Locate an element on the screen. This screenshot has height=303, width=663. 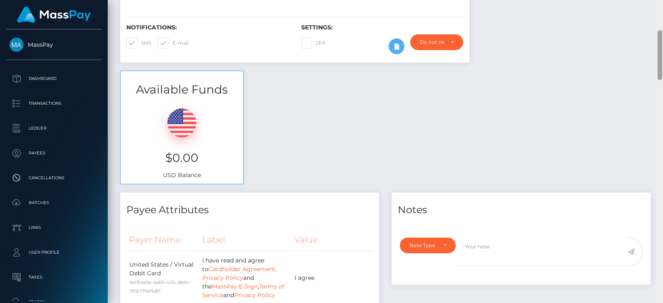
h6: Settings: is located at coordinates (383, 27).